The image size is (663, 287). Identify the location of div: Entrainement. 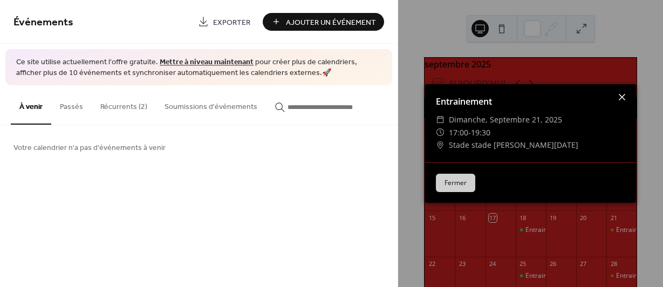
(530, 101).